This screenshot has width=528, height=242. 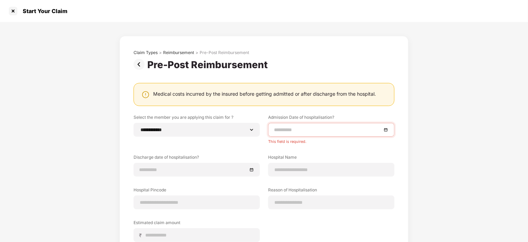 I want to click on img: svg+xml;base64,PHN2ZyBpZD0iV2FybmluZ18tXzI0eDI0IiBkYXRhLW5hbWU9Ildhcm5pbmcgLSAyNHgyNCIgeG1sbnM9Im..., so click(x=145, y=95).